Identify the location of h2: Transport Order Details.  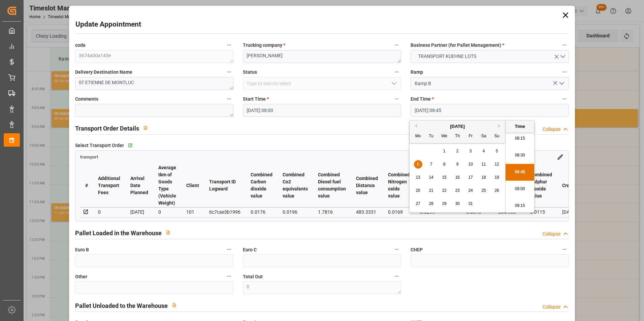
(107, 128).